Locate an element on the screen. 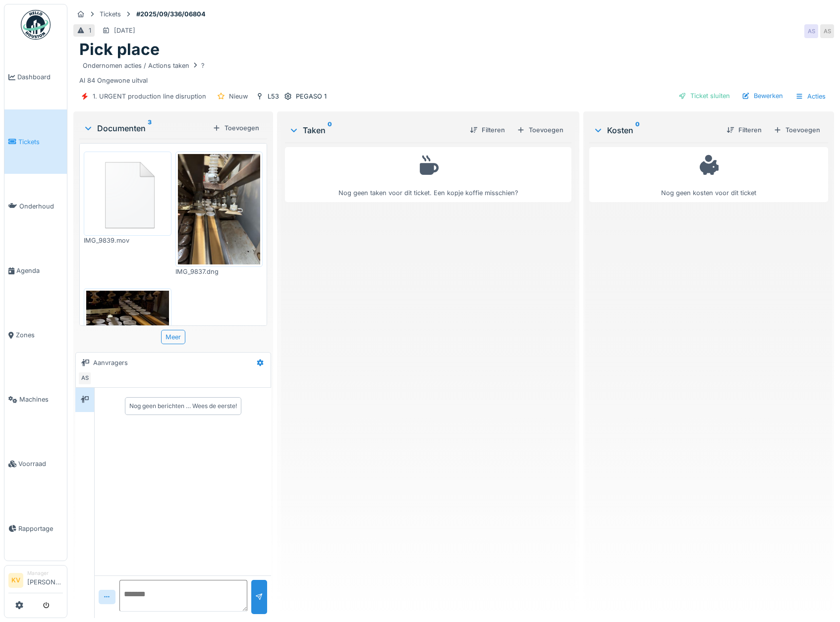 This screenshot has width=840, height=622. img: dvcoxztq69trezq2yxnc94pj3hbw is located at coordinates (127, 364).